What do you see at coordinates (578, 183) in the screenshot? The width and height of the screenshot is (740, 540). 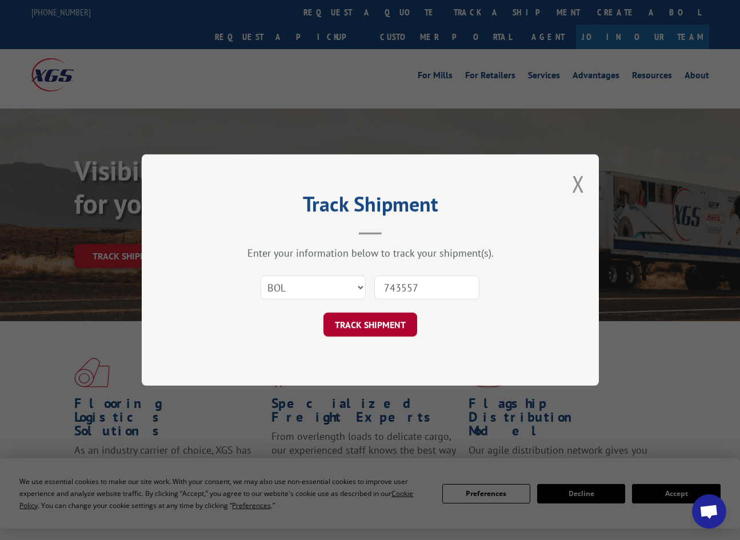 I see `button: Close modal` at bounding box center [578, 183].